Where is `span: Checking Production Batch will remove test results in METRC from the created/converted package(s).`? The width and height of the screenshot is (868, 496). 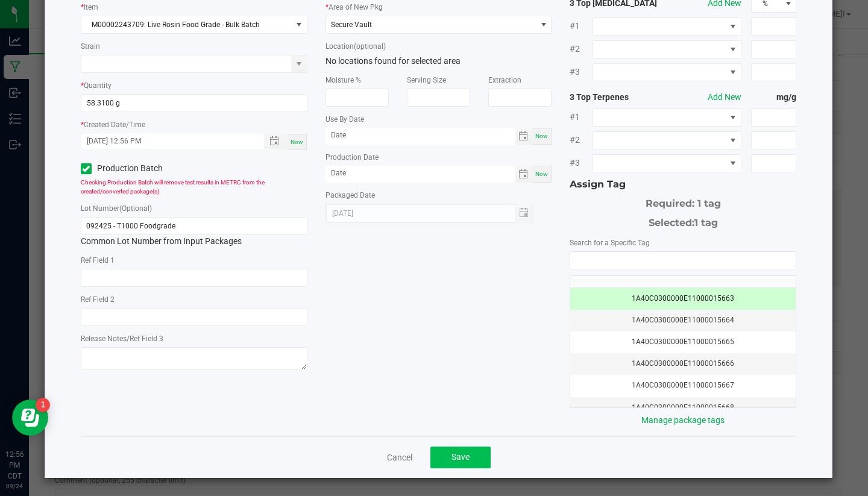 span: Checking Production Batch will remove test results in METRC from the created/converted package(s). is located at coordinates (172, 187).